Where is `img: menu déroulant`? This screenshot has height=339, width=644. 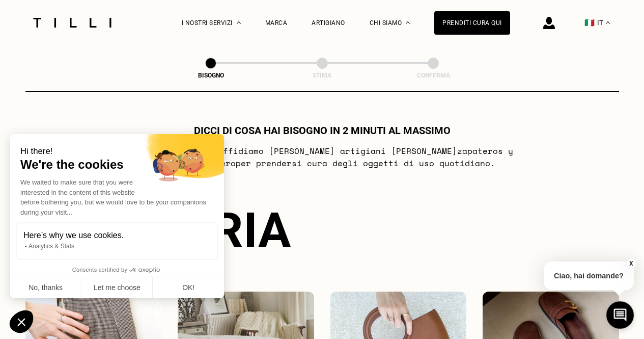 img: menu déroulant is located at coordinates (608, 23).